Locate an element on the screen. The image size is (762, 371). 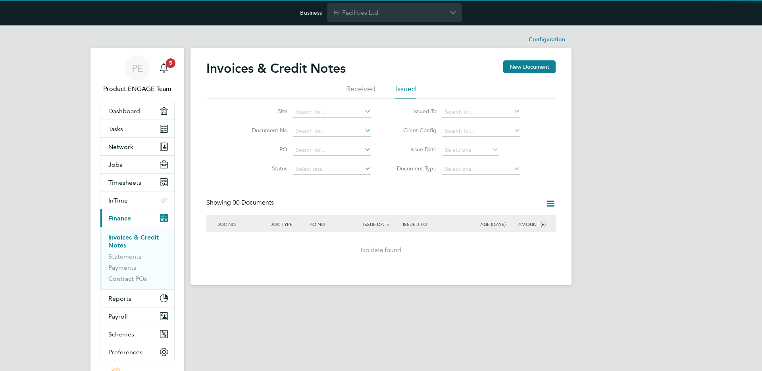
span: Tasks is located at coordinates (115, 129).